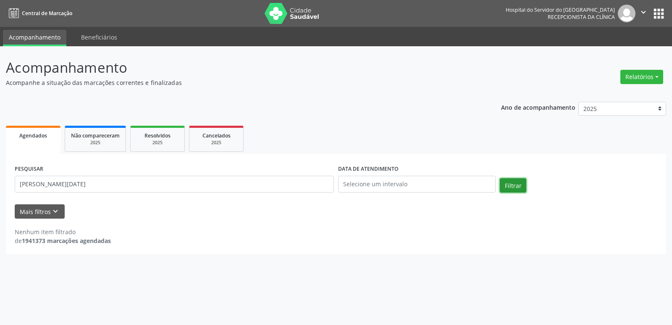 The width and height of the screenshot is (672, 325). What do you see at coordinates (47, 13) in the screenshot?
I see `span: Central de Marcação` at bounding box center [47, 13].